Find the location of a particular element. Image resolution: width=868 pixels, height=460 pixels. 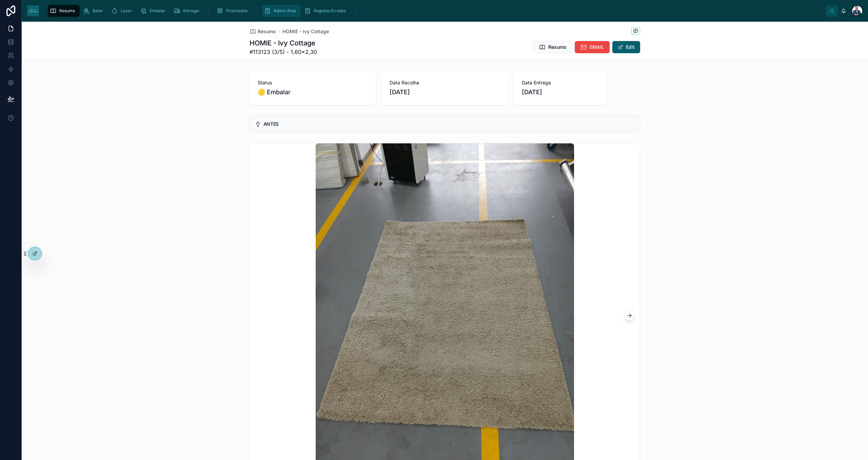

a: Lavar is located at coordinates (123, 11).